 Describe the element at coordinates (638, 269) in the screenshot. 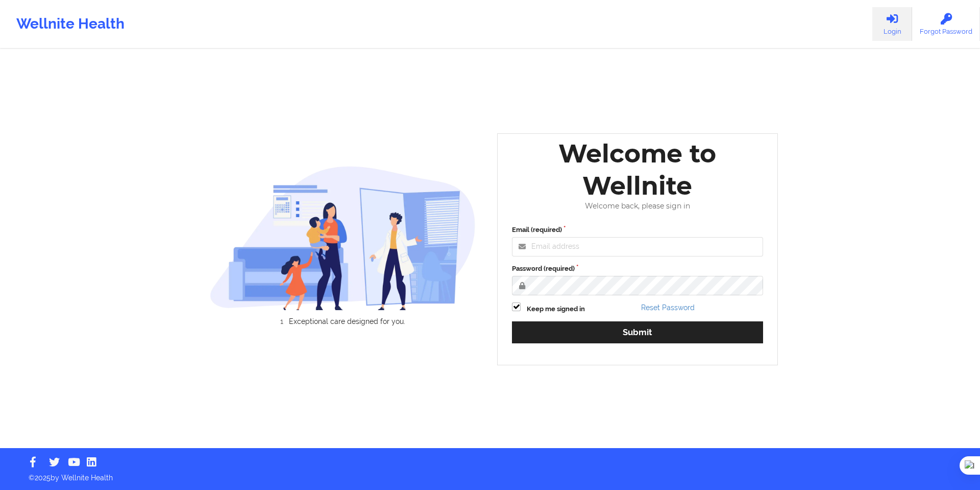

I see `label: Password (required)` at that location.